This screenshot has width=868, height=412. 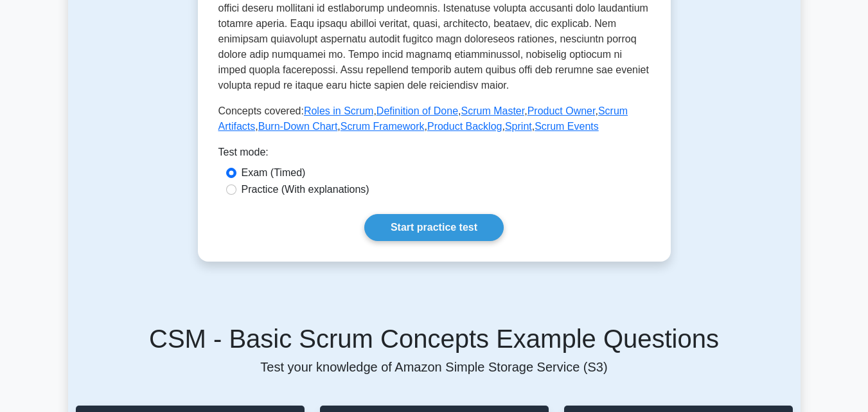 What do you see at coordinates (492, 111) in the screenshot?
I see `a: Scrum Master` at bounding box center [492, 111].